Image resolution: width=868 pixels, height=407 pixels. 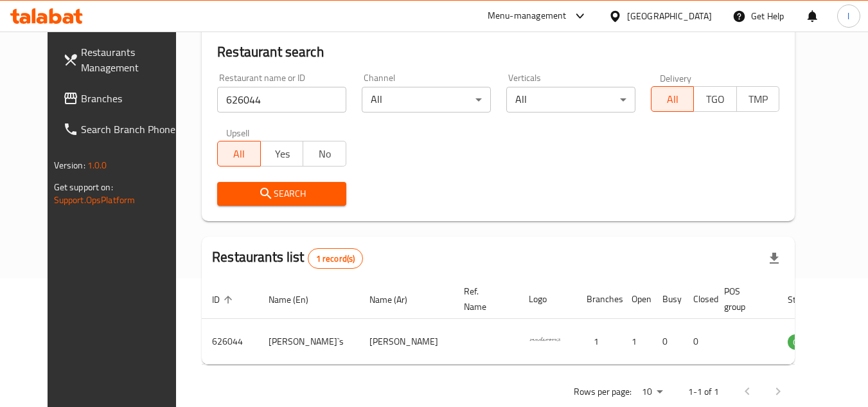 What do you see at coordinates (715, 99) in the screenshot?
I see `button: TGO` at bounding box center [715, 99].